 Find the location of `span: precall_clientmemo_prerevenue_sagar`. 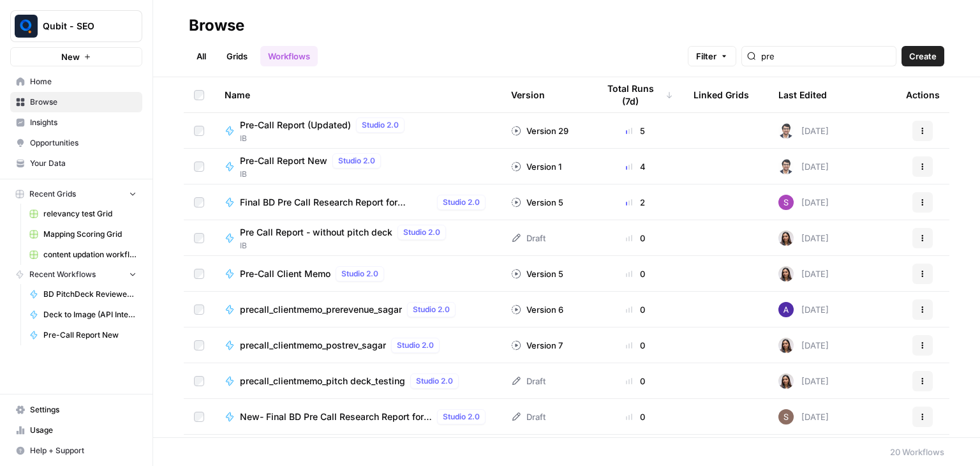

span: precall_clientmemo_prerevenue_sagar is located at coordinates (321, 309).